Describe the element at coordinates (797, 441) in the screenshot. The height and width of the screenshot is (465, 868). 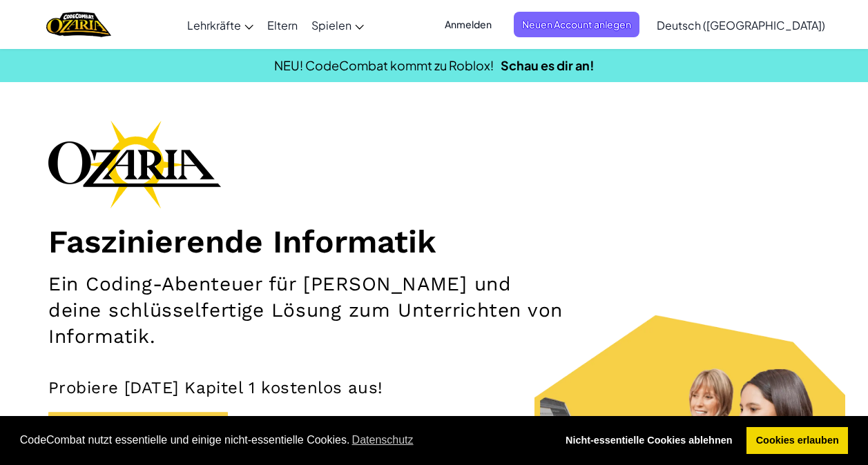
I see `a: allow cookies` at that location.